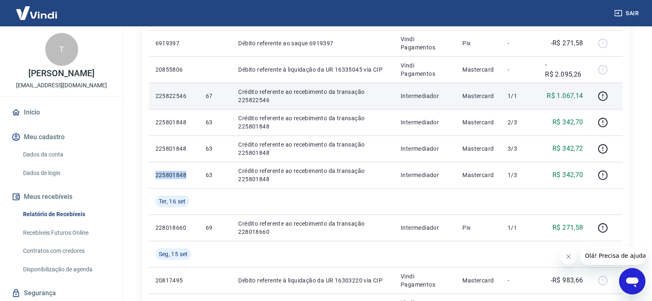  Describe the element at coordinates (567, 280) in the screenshot. I see `p: -R$ 983,66` at that location.